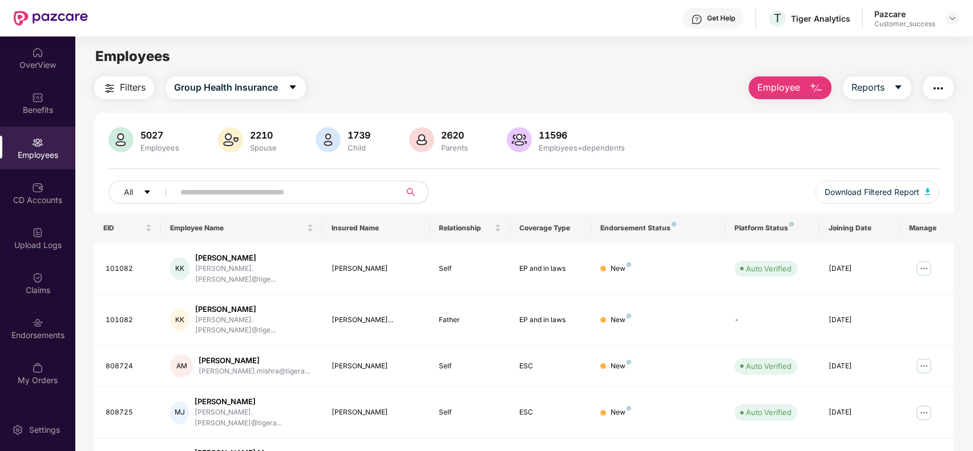 Image resolution: width=973 pixels, height=451 pixels. What do you see at coordinates (904, 14) in the screenshot?
I see `div: Pazcare` at bounding box center [904, 14].